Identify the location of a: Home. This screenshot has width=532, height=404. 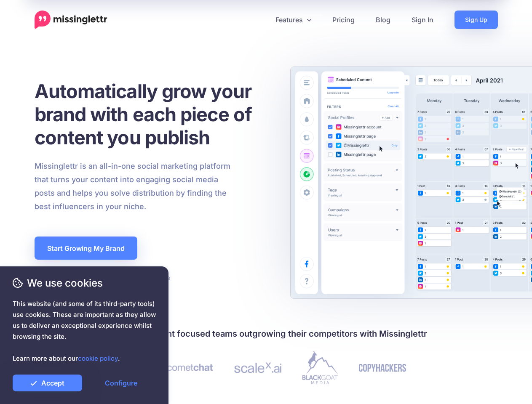
(71, 20).